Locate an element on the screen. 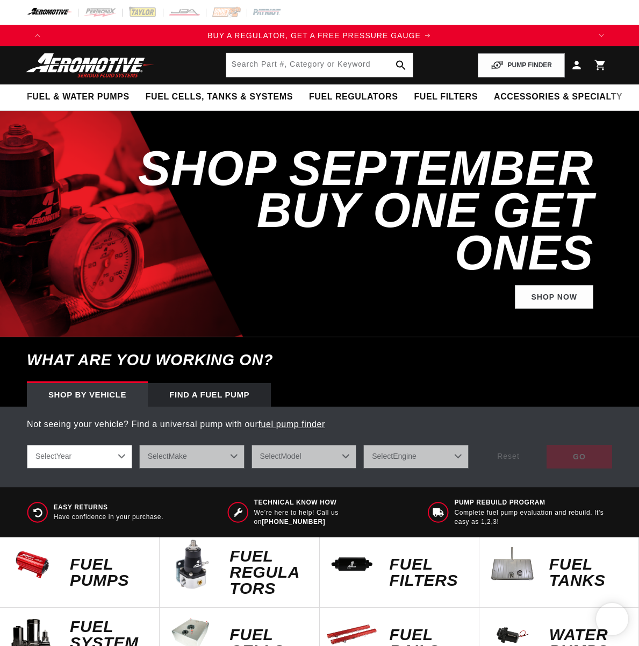  a: fuel pump finder is located at coordinates (292, 424).